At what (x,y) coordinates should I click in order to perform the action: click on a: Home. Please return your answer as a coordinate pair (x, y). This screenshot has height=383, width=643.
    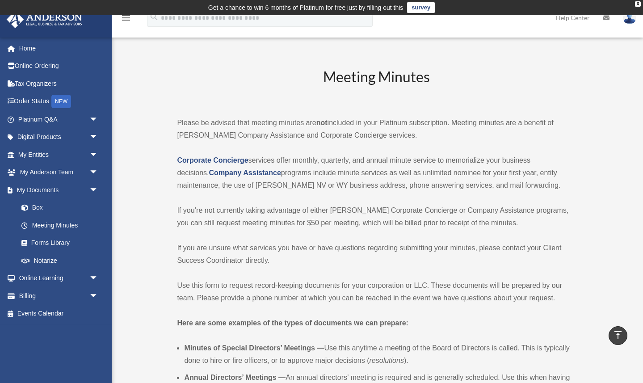
    Looking at the image, I should click on (59, 48).